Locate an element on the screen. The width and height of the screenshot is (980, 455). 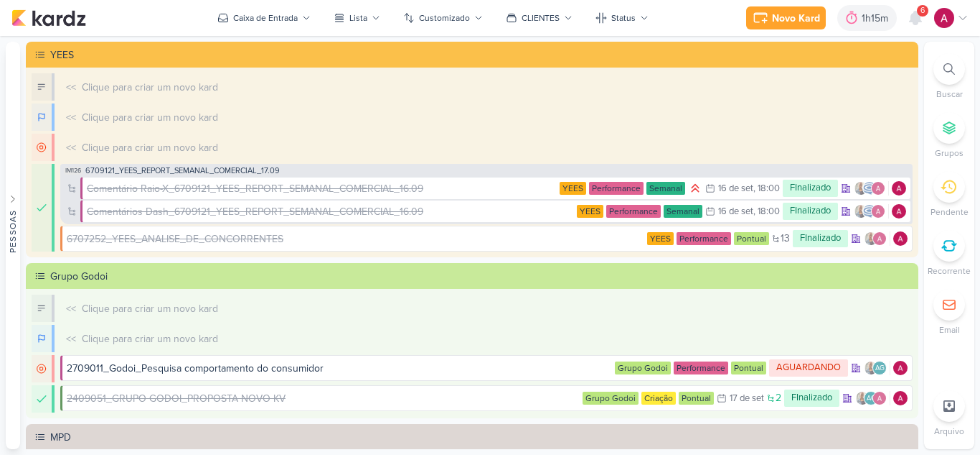
span: 6709121_YEES_REPORT_SEMANAL_COMERCIAL_17.09 is located at coordinates (183, 170).